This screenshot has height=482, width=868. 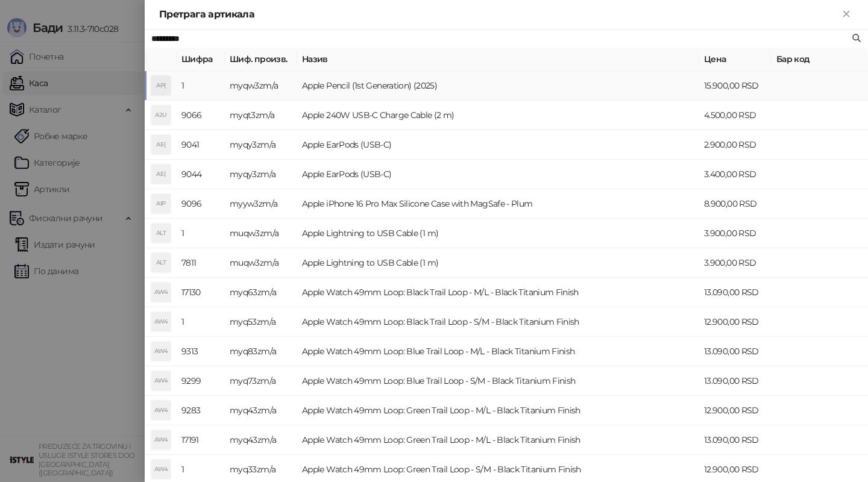 I want to click on div: A2U, so click(x=161, y=115).